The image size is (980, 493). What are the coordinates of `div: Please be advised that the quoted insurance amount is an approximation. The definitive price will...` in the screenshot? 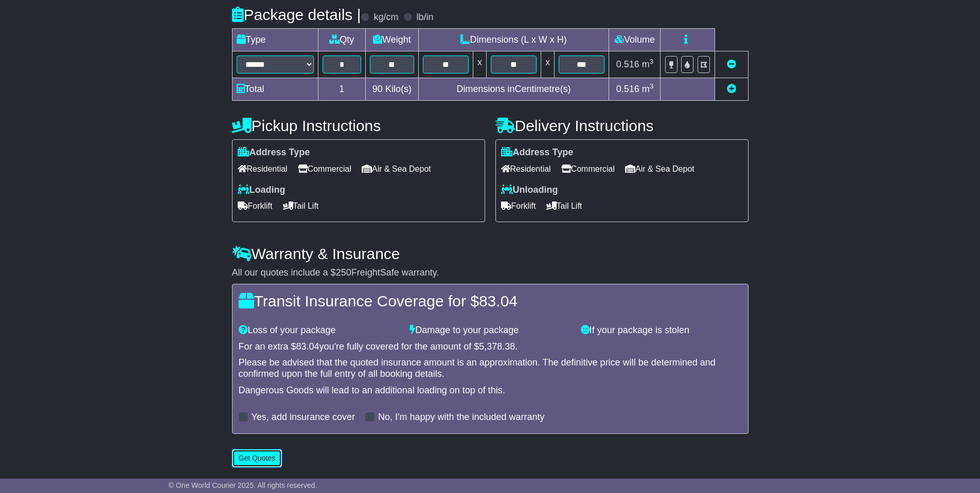 It's located at (490, 368).